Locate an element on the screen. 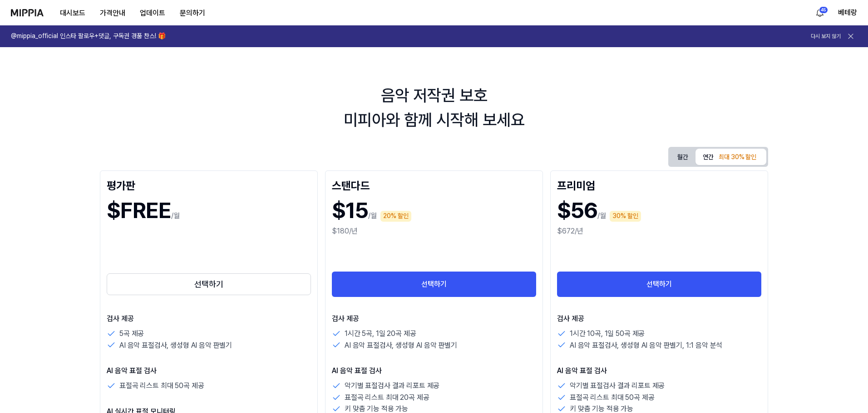  button: 다시 보지 않기 is located at coordinates (826, 36).